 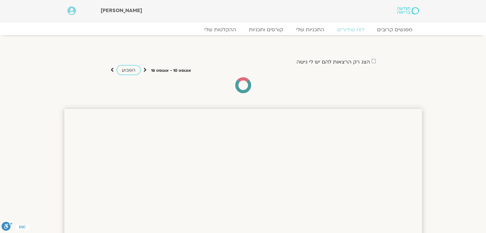 What do you see at coordinates (171, 71) in the screenshot?
I see `p: אוגוסט 10 - אוגוסט 16` at bounding box center [171, 71].